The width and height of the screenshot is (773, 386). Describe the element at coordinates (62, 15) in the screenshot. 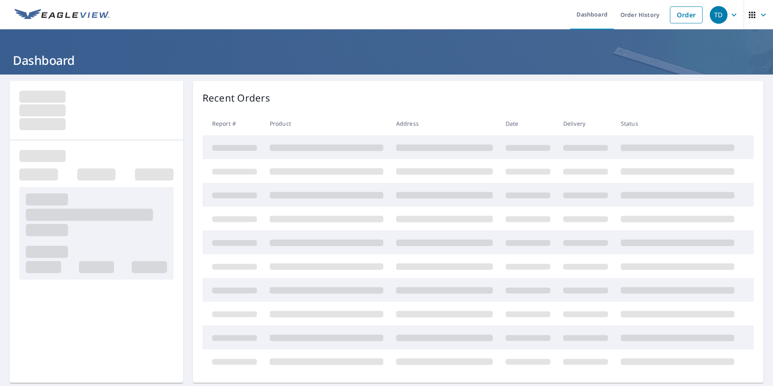

I see `img: EV Logo` at that location.